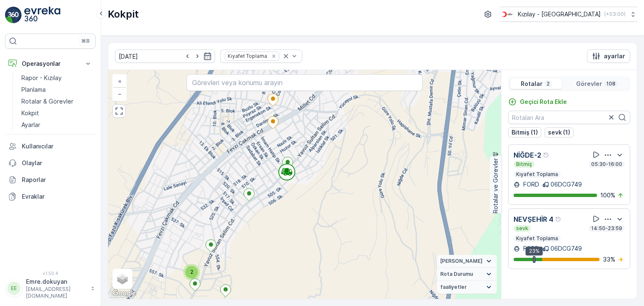 The image size is (644, 306). I want to click on p: 108, so click(611, 84).